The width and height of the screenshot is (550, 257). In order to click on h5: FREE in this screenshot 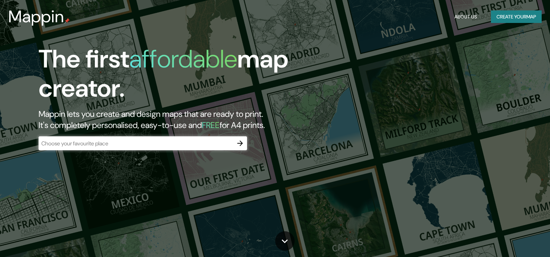, I will do `click(211, 125)`.